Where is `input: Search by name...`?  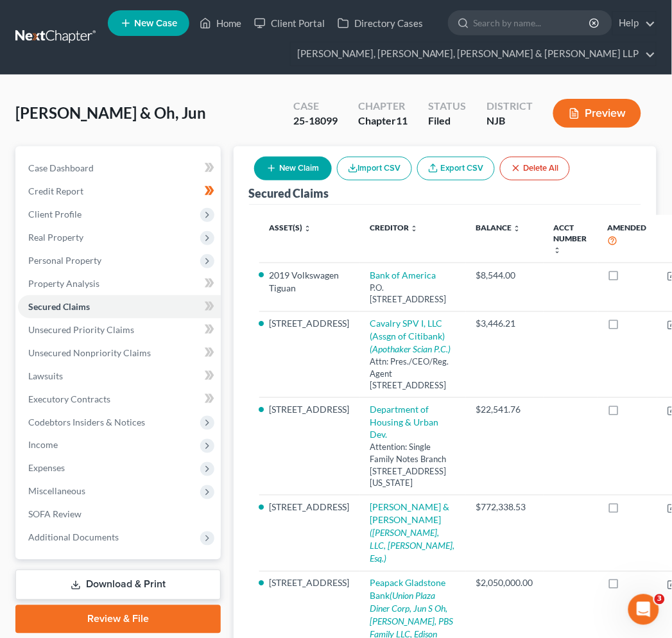 input: Search by name... is located at coordinates (532, 22).